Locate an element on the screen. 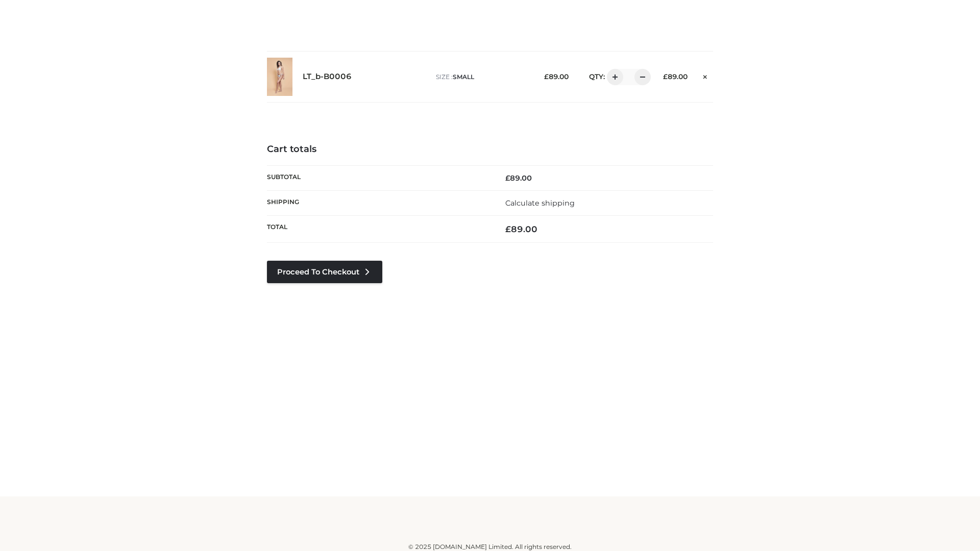  a: LT_b-B0006 is located at coordinates (327, 76).